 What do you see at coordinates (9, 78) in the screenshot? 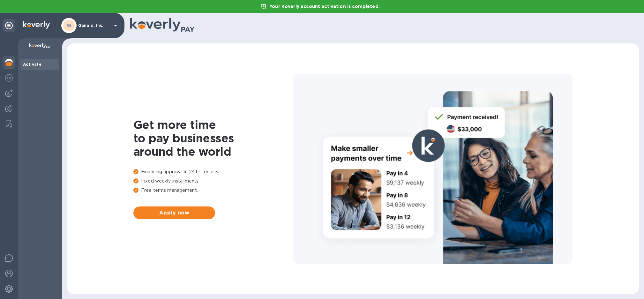
I see `img: Foreign exchange` at bounding box center [9, 78].